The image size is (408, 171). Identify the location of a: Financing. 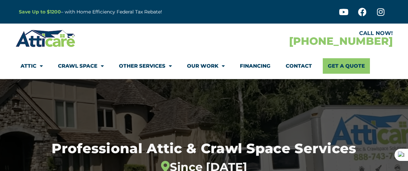
(255, 66).